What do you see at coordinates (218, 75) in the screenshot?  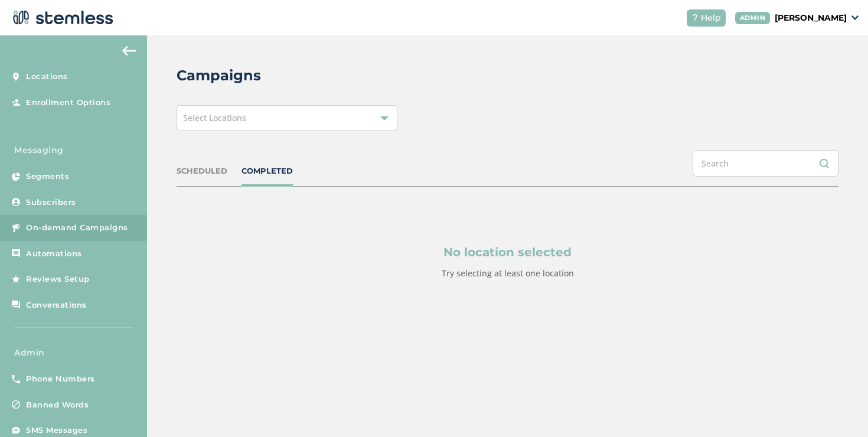 I see `h2: Campaigns` at bounding box center [218, 75].